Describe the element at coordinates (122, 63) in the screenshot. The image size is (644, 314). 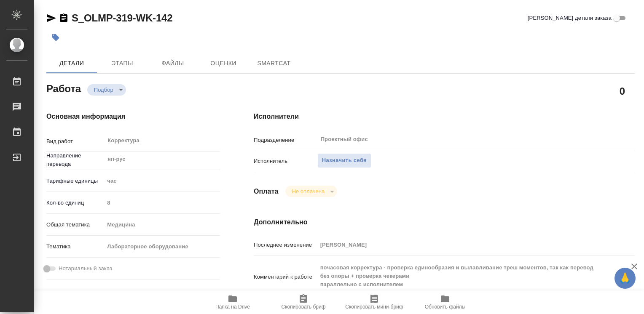
I see `span: Этапы` at that location.